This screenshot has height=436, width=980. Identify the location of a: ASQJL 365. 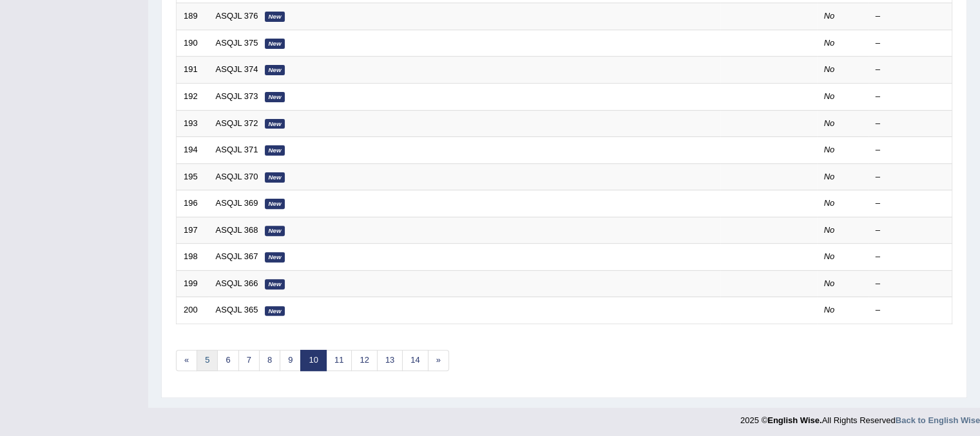
(237, 309).